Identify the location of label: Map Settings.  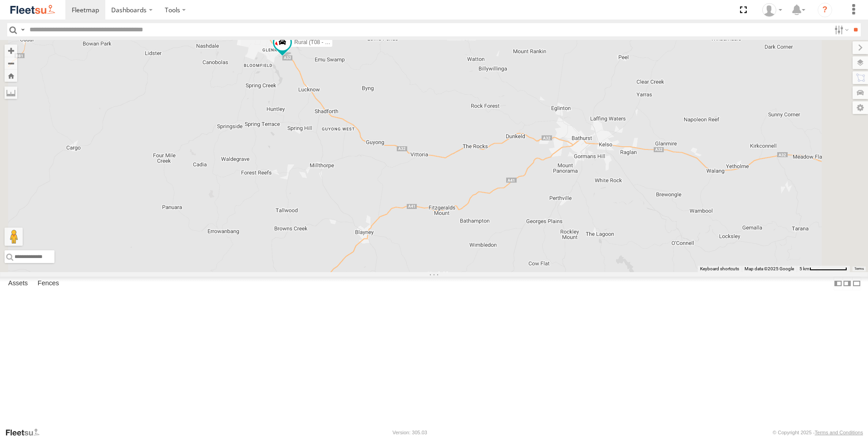
(861, 108).